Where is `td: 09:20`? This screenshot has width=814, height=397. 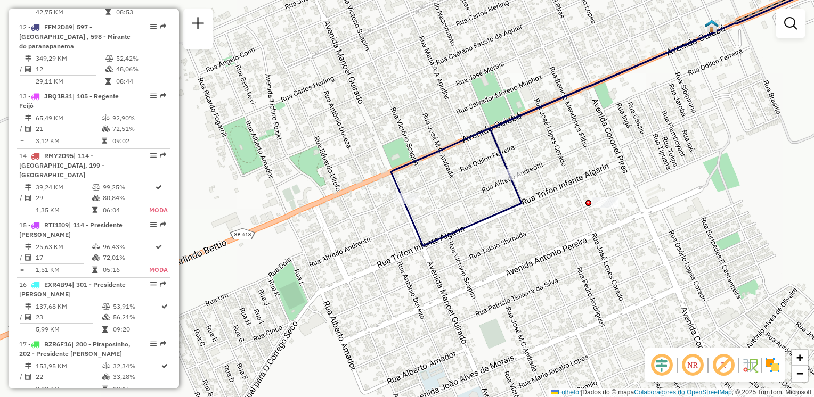 td: 09:20 is located at coordinates (136, 330).